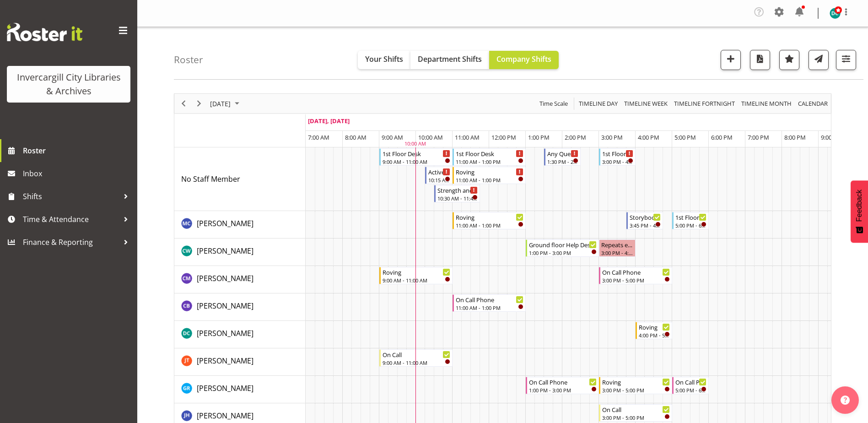  I want to click on td: Catherine Wilson resource, so click(240, 252).